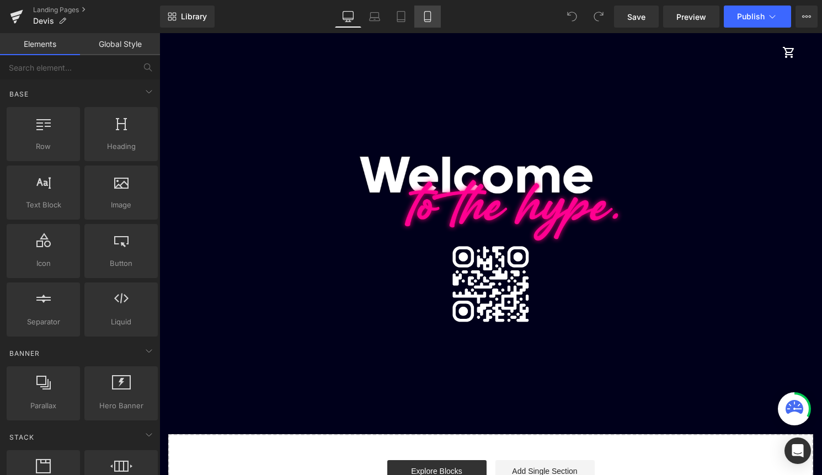 Image resolution: width=822 pixels, height=475 pixels. I want to click on span: Liquid, so click(121, 321).